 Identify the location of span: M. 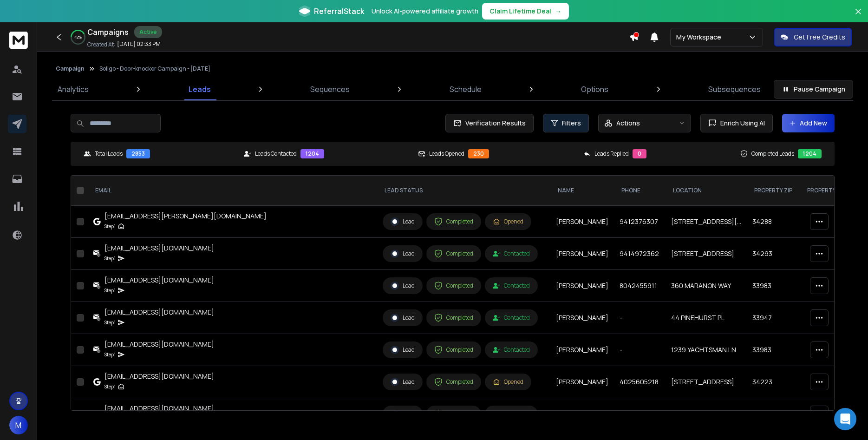
(18, 425).